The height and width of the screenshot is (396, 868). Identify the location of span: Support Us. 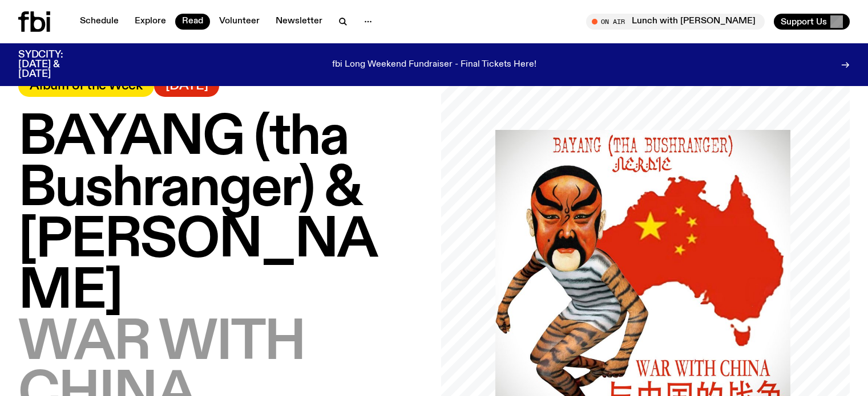
(803, 22).